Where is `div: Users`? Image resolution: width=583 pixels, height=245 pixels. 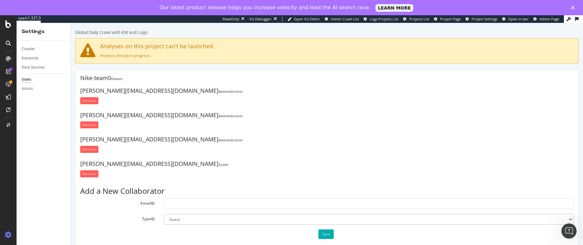 div: Users is located at coordinates (26, 80).